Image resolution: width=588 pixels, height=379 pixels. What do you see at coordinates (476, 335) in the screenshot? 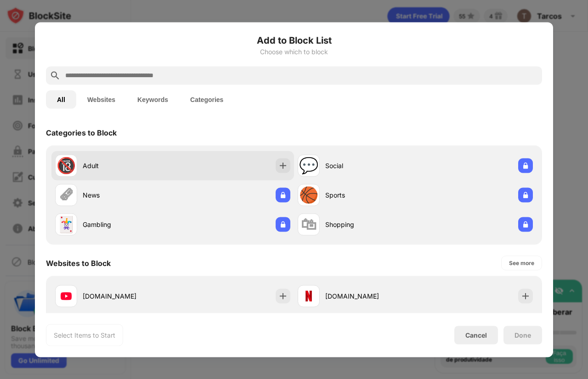
I see `div: Cancel` at bounding box center [476, 335].